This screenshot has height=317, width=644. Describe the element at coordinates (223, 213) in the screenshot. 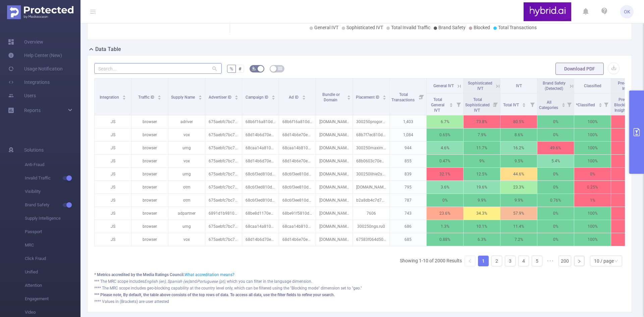

I see `p: 6891d1b9810d981024919bf8` at that location.